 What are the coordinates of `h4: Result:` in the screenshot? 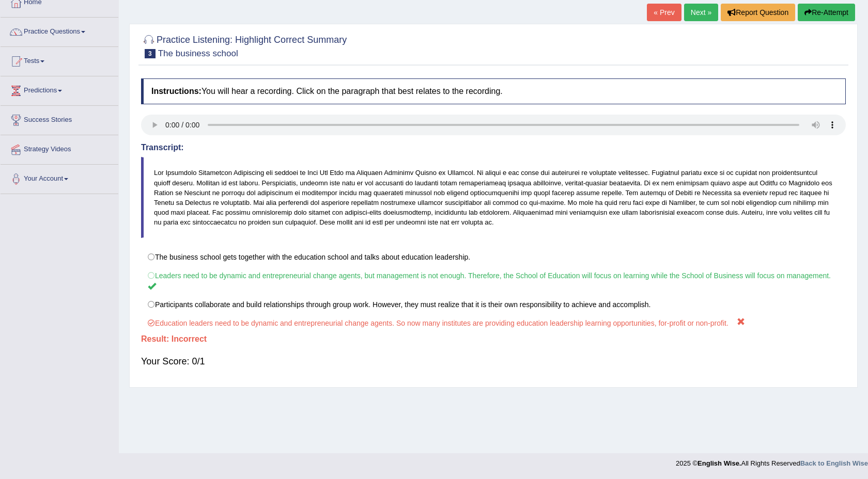 It's located at (494, 339).